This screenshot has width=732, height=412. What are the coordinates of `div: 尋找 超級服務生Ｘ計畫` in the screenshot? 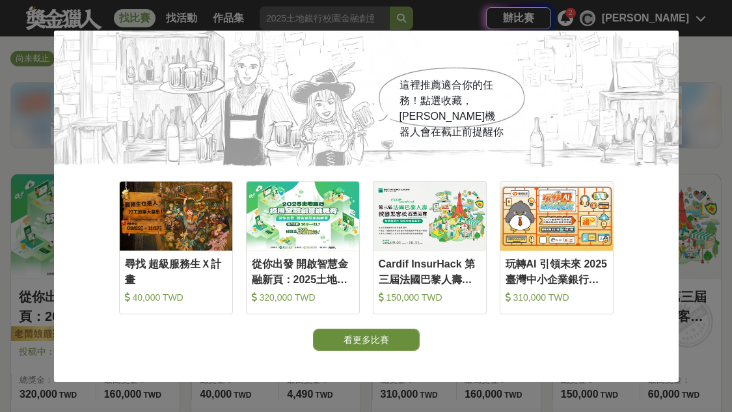 It's located at (176, 271).